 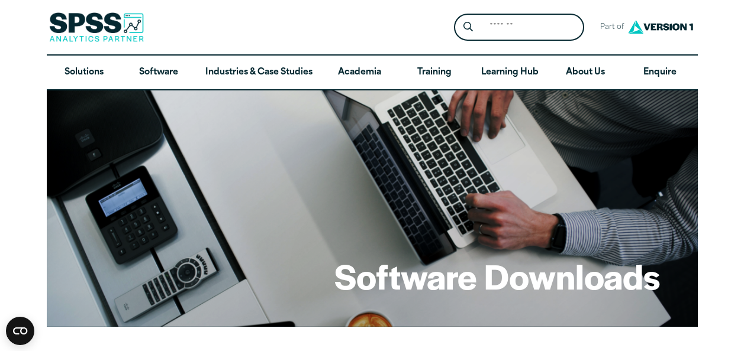 What do you see at coordinates (660, 73) in the screenshot?
I see `a: Enquire` at bounding box center [660, 73].